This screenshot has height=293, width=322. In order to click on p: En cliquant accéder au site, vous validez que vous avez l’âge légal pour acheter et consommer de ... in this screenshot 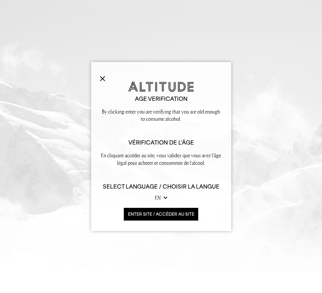, I will do `click(161, 159)`.